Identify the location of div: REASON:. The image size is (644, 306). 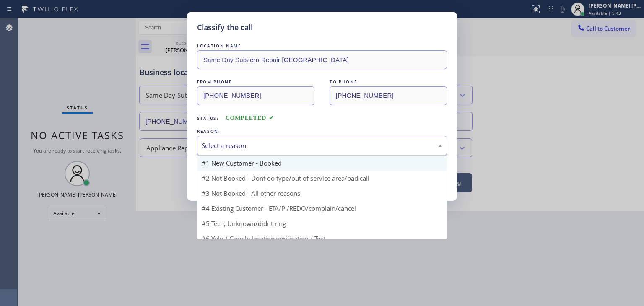
(322, 131).